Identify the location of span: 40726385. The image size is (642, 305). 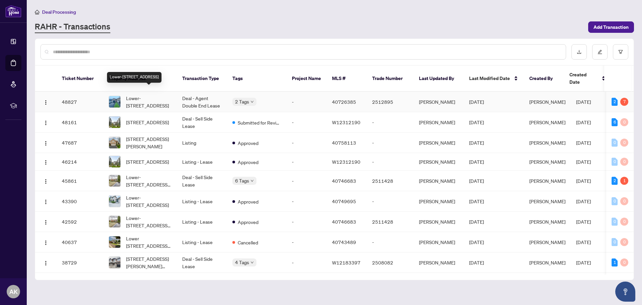
(344, 102).